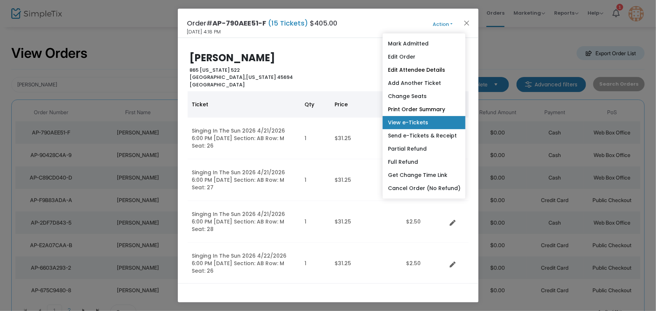 This screenshot has height=311, width=656. I want to click on a: Cancel Order (No Refund), so click(424, 188).